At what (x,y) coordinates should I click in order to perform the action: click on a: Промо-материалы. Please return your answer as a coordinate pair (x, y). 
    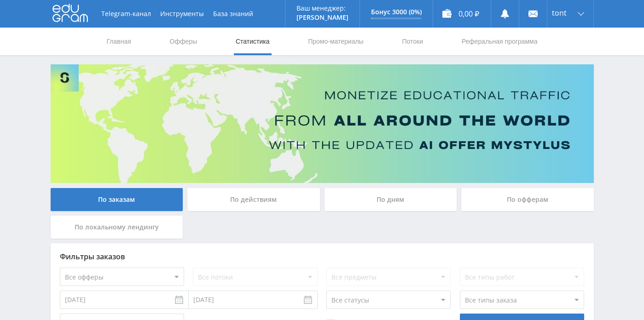
    Looking at the image, I should click on (335, 42).